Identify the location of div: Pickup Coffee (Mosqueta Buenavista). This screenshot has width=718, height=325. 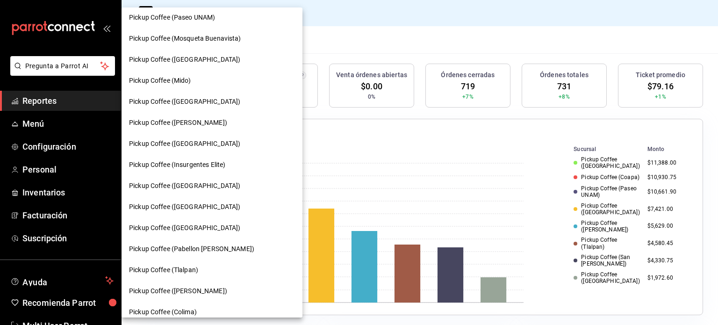
(212, 38).